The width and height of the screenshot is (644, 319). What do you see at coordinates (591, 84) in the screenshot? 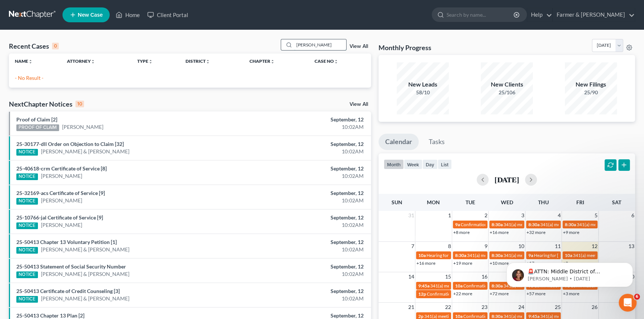
I see `div: New Filings` at bounding box center [591, 84].